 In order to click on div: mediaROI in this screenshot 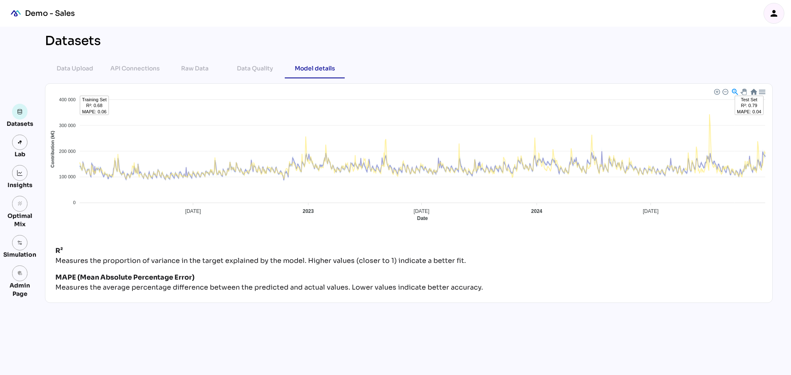, I will do `click(16, 13)`.